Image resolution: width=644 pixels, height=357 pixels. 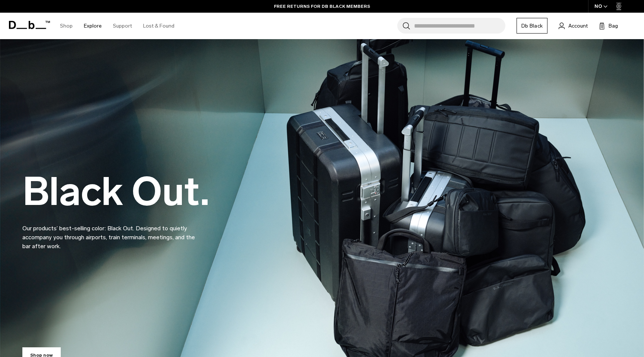 What do you see at coordinates (117, 26) in the screenshot?
I see `nav: Main Navigation` at bounding box center [117, 26].